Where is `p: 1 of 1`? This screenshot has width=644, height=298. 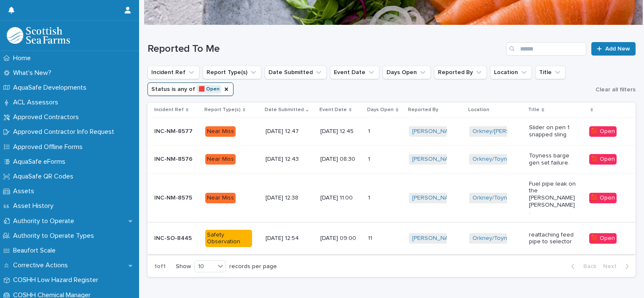
p: 1 of 1 is located at coordinates (160, 267).